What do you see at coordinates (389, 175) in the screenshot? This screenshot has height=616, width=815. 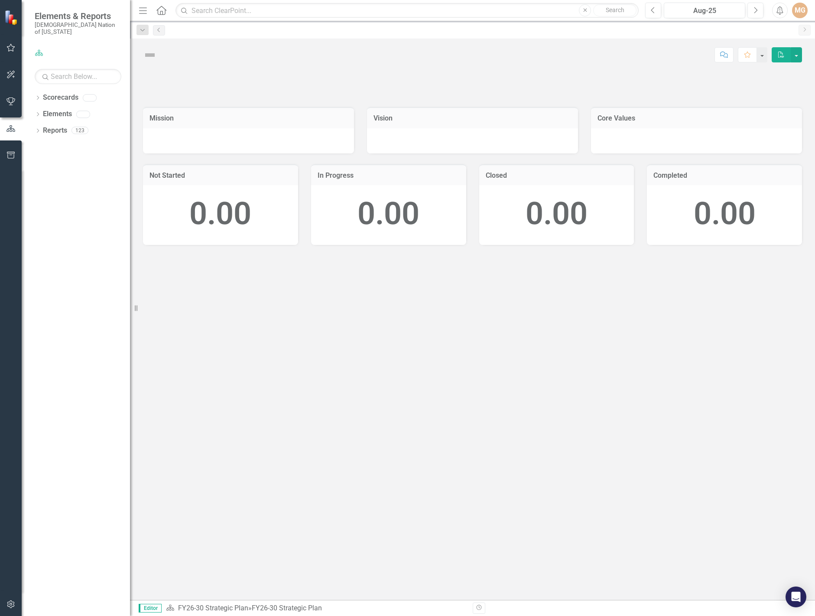 I see `h3: In Progress` at bounding box center [389, 175].